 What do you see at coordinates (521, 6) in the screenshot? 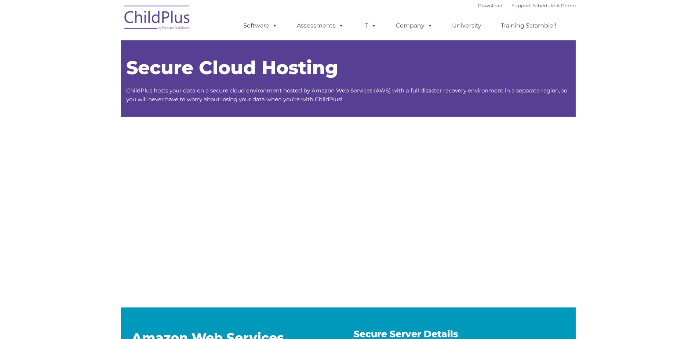
I see `a: Support` at bounding box center [521, 6].